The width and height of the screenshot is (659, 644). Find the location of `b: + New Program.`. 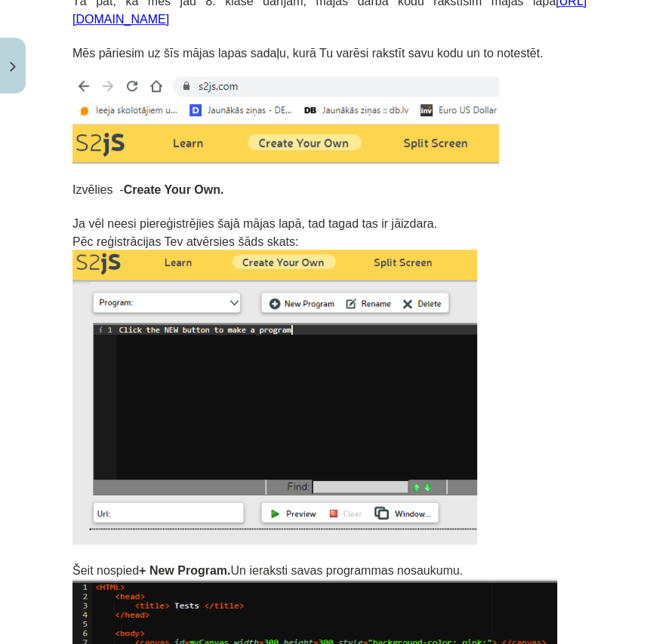

b: + New Program. is located at coordinates (184, 570).